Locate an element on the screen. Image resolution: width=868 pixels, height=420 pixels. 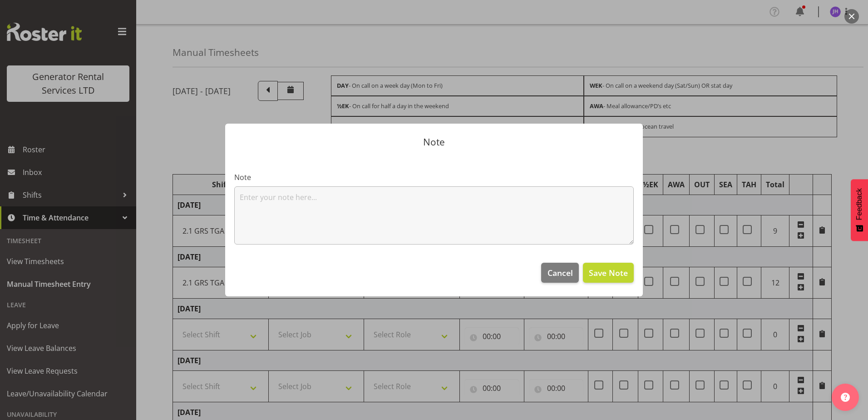
img: help-xxl-2.png is located at coordinates (846, 397).